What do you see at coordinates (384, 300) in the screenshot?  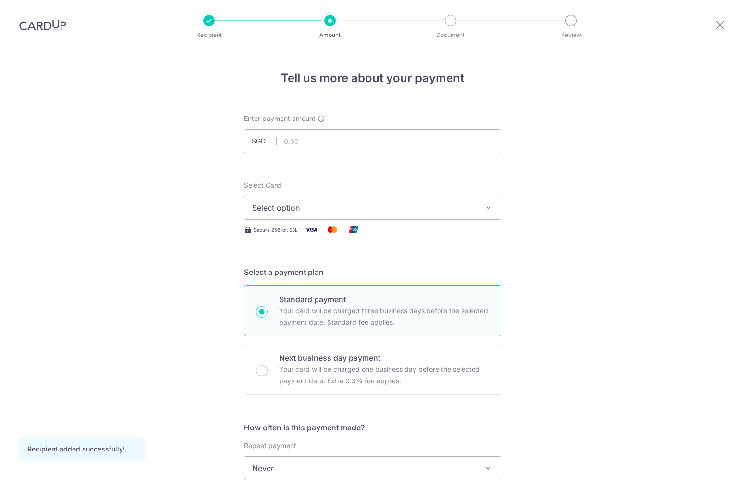 I see `p: Standard payment` at bounding box center [384, 300].